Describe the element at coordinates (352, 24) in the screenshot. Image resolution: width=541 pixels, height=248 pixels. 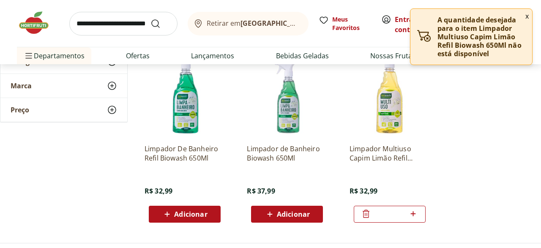
I see `span: Meus Favoritos` at that location.